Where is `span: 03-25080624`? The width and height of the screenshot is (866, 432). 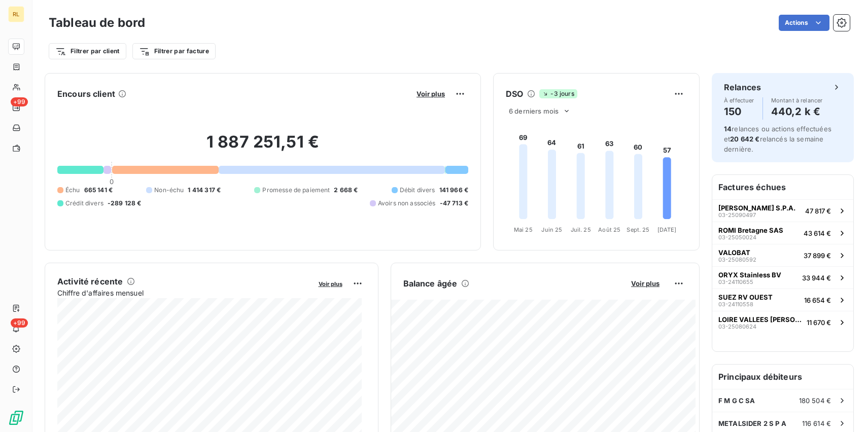
span: 03-25080624 is located at coordinates (737, 327).